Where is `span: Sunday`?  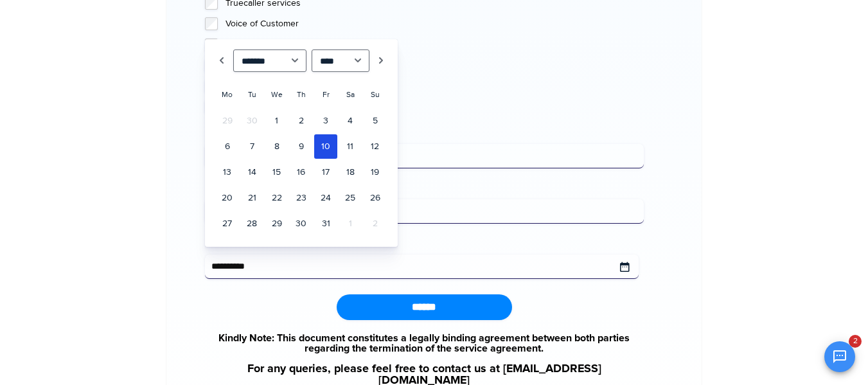 span: Sunday is located at coordinates (375, 95).